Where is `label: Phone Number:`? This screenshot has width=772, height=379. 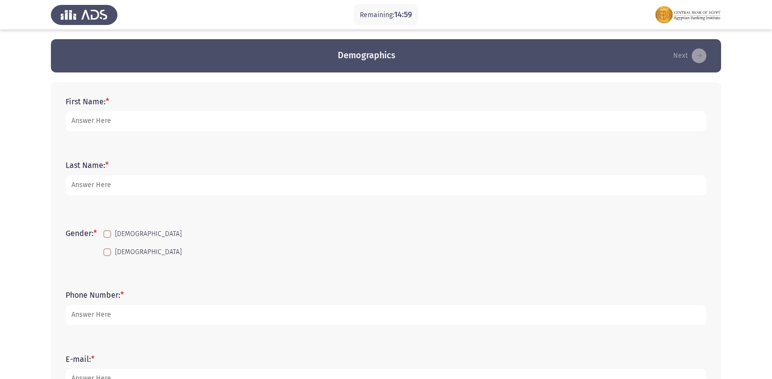 label: Phone Number: is located at coordinates (95, 295).